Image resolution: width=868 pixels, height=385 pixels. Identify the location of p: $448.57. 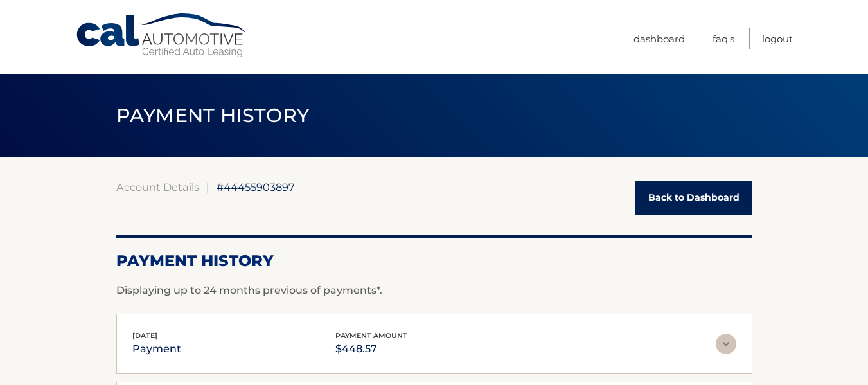
(371, 349).